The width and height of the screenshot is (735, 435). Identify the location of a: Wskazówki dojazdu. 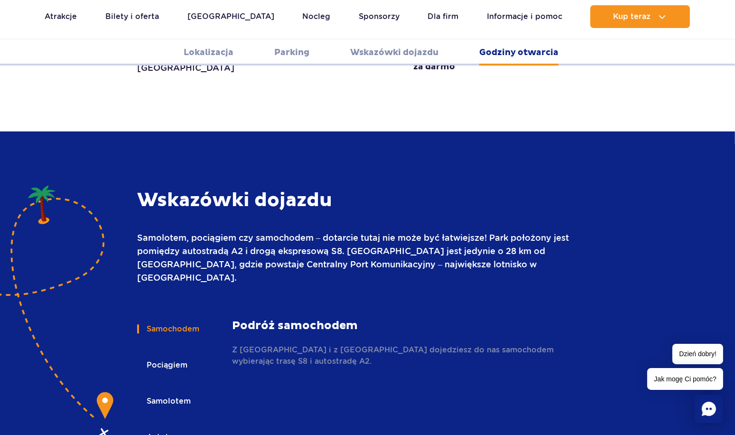
(394, 52).